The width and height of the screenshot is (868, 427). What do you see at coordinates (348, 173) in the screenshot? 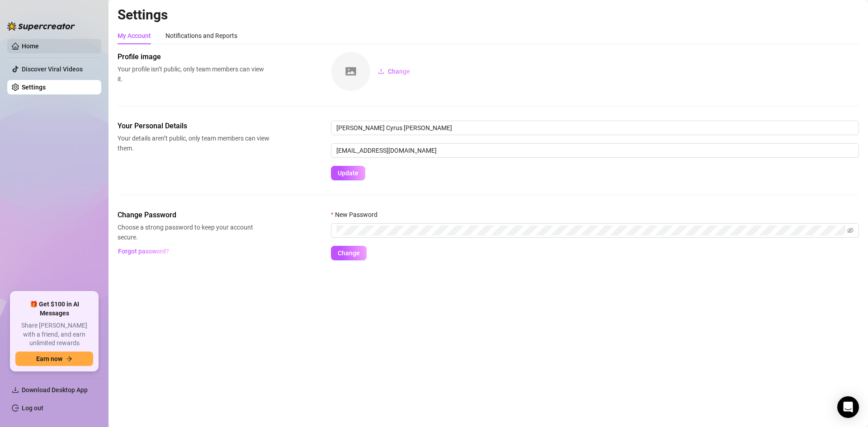
I see `span: Update` at bounding box center [348, 173].